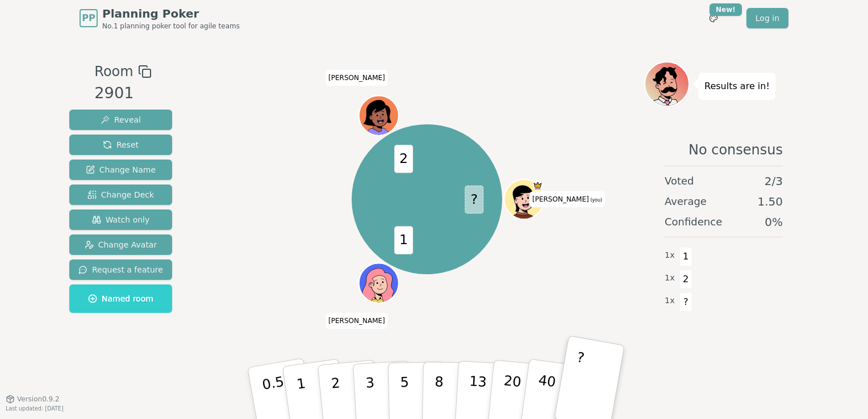  I want to click on span: Request a feature, so click(120, 269).